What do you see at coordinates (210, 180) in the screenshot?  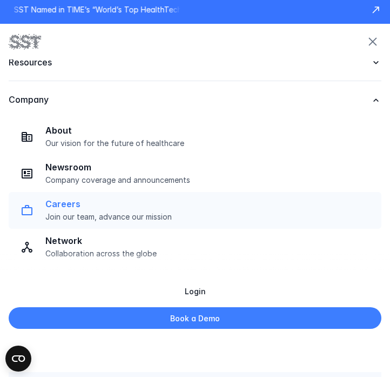 I see `p: Company coverage and announcements` at bounding box center [210, 180].